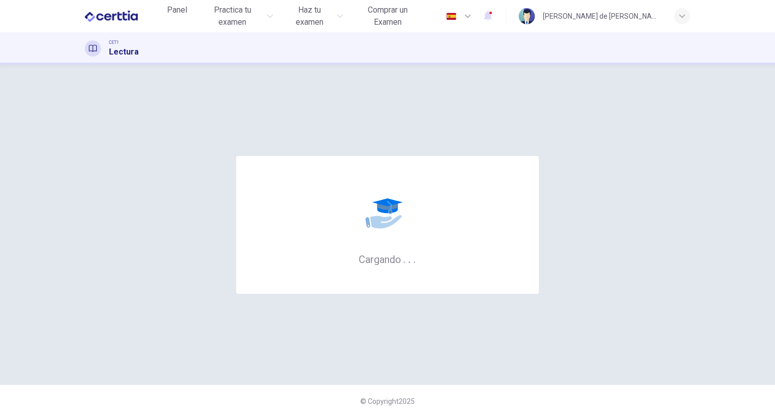 The image size is (775, 417). I want to click on button: Haz tu examen, so click(314, 16).